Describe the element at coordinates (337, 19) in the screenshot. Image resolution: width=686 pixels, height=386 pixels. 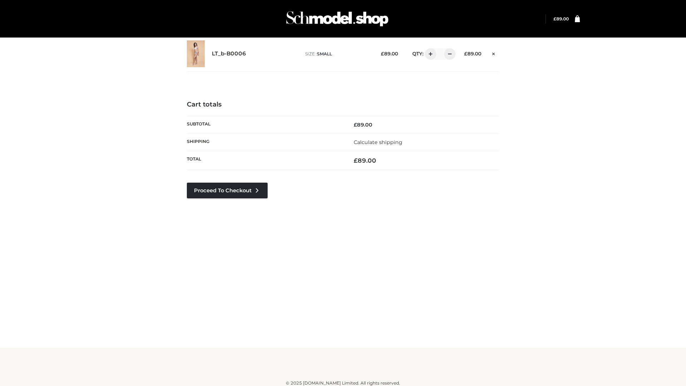
I see `a: Schmodel Admin 964` at that location.